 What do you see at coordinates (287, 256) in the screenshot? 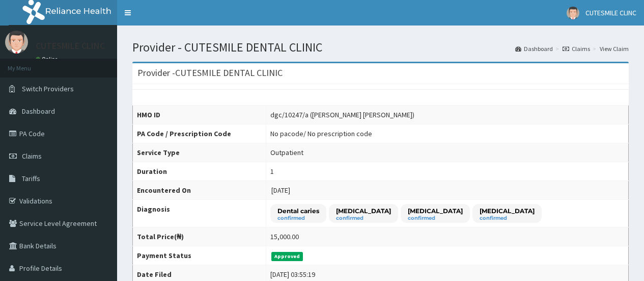
I see `span: Approved` at bounding box center [287, 256].